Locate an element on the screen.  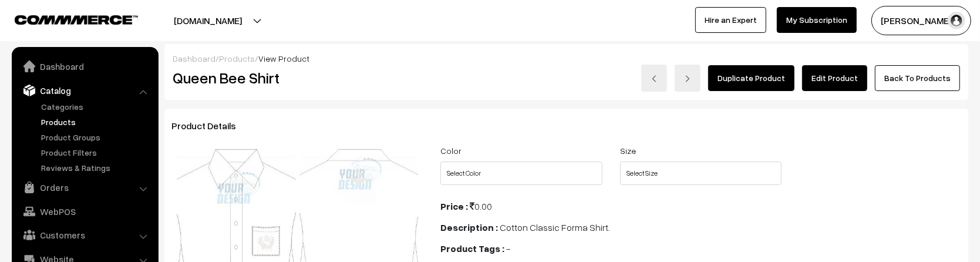
span: View Product is located at coordinates (284, 59).